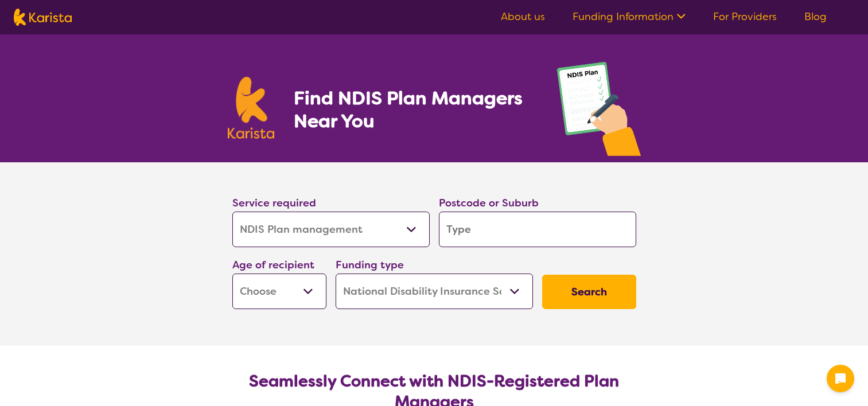 This screenshot has height=406, width=868. Describe the element at coordinates (629, 17) in the screenshot. I see `a: Funding Information` at that location.